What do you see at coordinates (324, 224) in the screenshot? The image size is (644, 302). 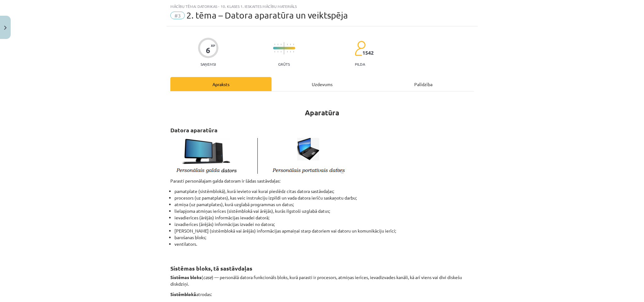 I see `li: izvadierīces (ārējās) informācijas izvadei no datora;` at bounding box center [324, 224].